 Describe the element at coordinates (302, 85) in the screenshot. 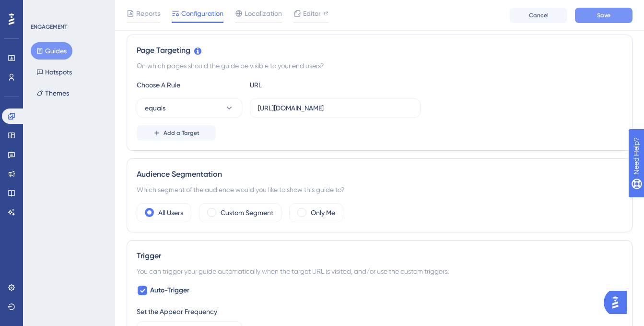

I see `div: URL` at that location.